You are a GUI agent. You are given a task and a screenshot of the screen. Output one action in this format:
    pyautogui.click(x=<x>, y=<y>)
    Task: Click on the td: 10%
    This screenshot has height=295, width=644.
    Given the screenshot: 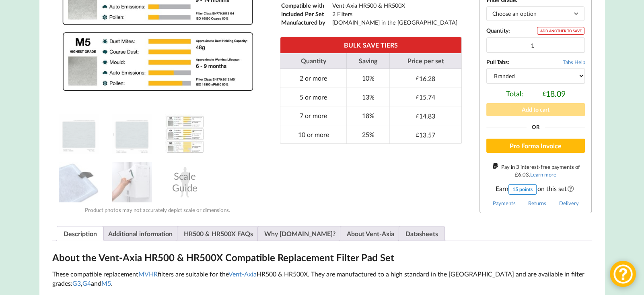 What is the action you would take?
    pyautogui.click(x=368, y=78)
    